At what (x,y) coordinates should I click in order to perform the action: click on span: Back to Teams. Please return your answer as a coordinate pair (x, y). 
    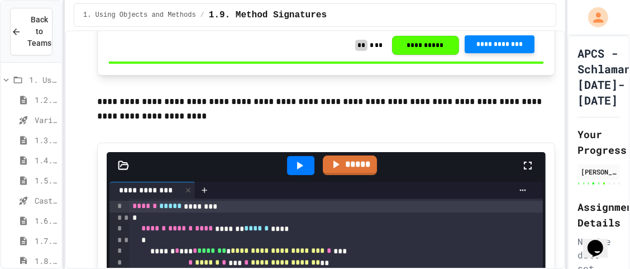
    Looking at the image, I should click on (40, 31).